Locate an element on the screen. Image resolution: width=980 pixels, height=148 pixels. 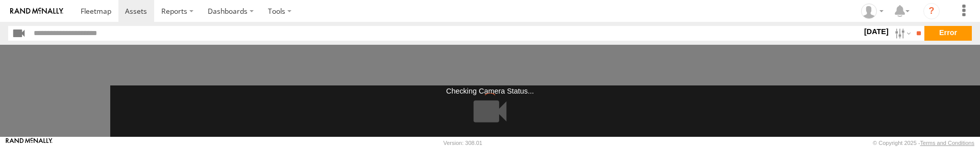
label: Search Filter Options is located at coordinates (901, 33).